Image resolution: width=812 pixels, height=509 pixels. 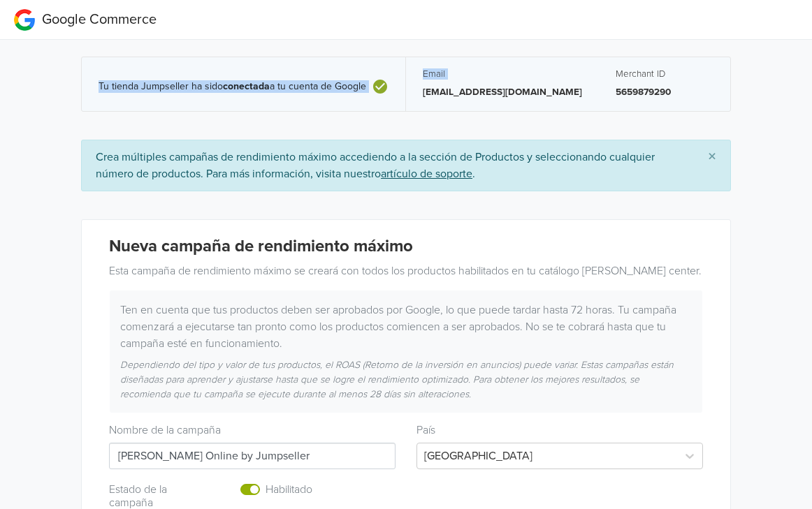 What do you see at coordinates (502, 74) in the screenshot?
I see `h5: Email` at bounding box center [502, 74].